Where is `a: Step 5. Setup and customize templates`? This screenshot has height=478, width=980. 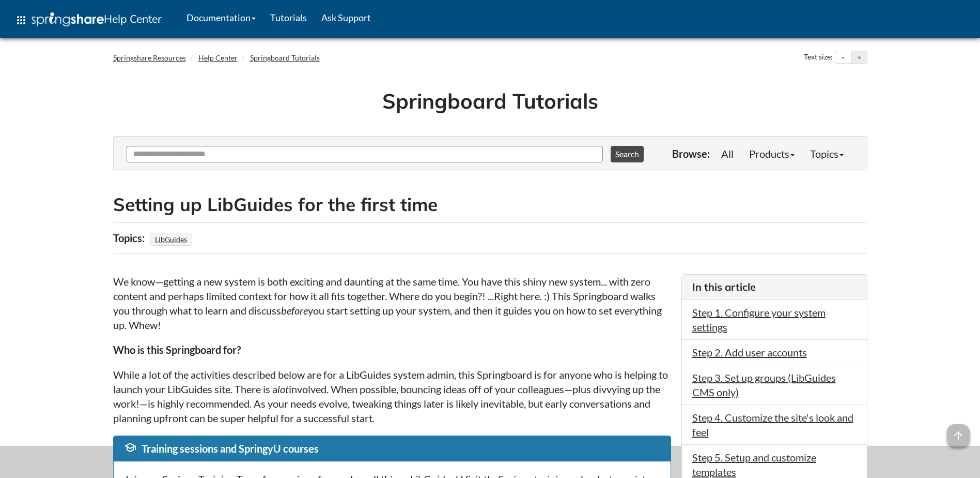
a: Step 5. Setup and customize templates is located at coordinates (754, 464).